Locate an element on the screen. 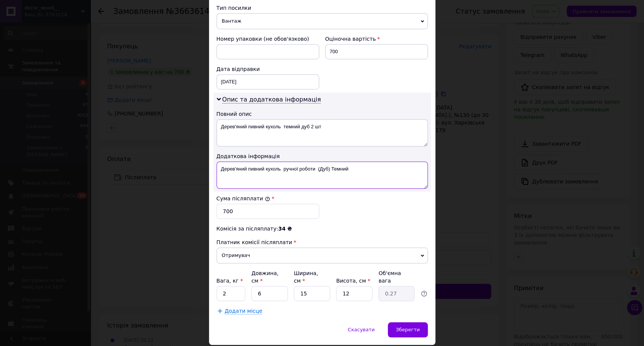 Image resolution: width=644 pixels, height=346 pixels. div: Оціночна вартість is located at coordinates (376, 39).